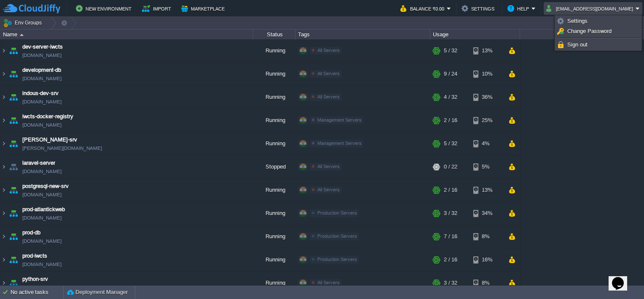 This screenshot has width=644, height=299. I want to click on span: python-srv, so click(35, 279).